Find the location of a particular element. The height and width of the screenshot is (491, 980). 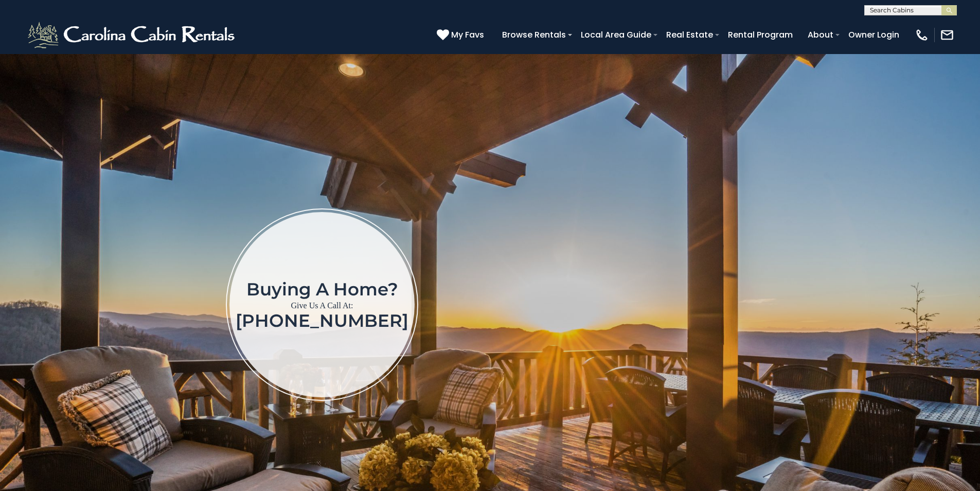

p: Give Us A Call At: is located at coordinates (322, 305).